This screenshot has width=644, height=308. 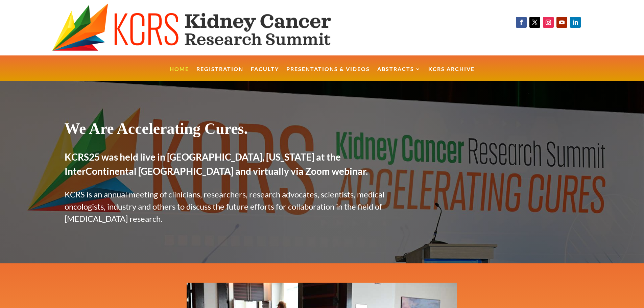 I want to click on a: Follow on Facebook, so click(x=521, y=22).